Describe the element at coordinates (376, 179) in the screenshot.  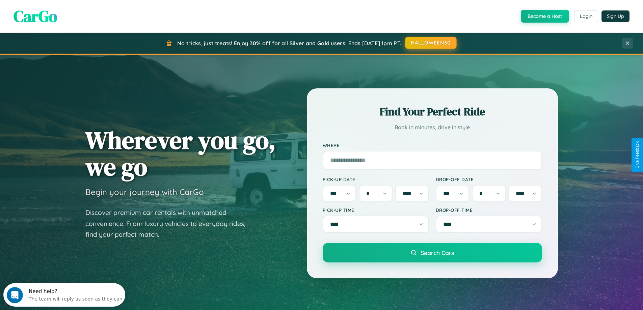
I see `label: Pick-up Date` at that location.